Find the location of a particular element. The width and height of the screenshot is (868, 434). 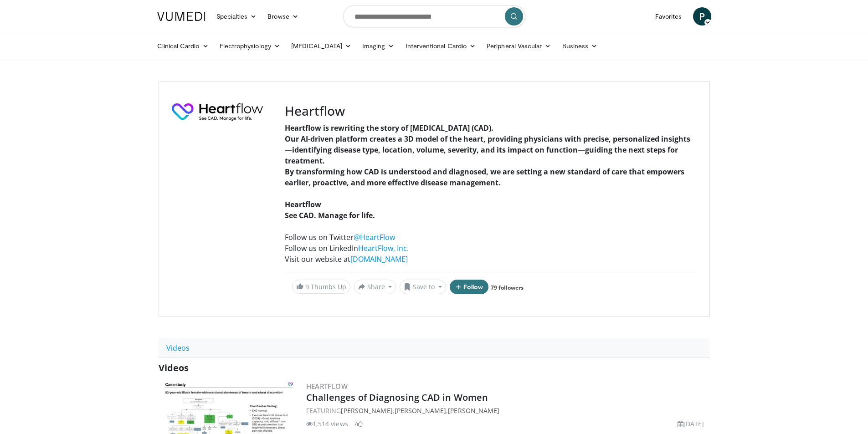

a: HeartFlow, Inc. is located at coordinates (383, 248).